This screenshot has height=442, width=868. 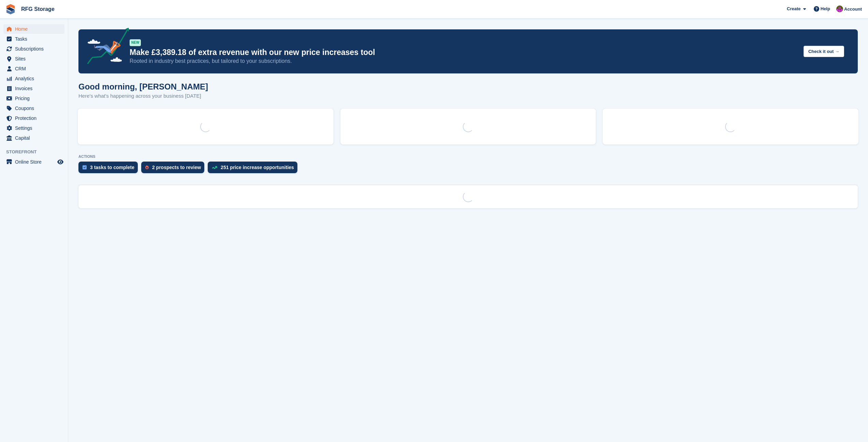 What do you see at coordinates (464, 52) in the screenshot?
I see `p: Make £3,389.18 of extra revenue with our new price increases tool` at bounding box center [464, 52].